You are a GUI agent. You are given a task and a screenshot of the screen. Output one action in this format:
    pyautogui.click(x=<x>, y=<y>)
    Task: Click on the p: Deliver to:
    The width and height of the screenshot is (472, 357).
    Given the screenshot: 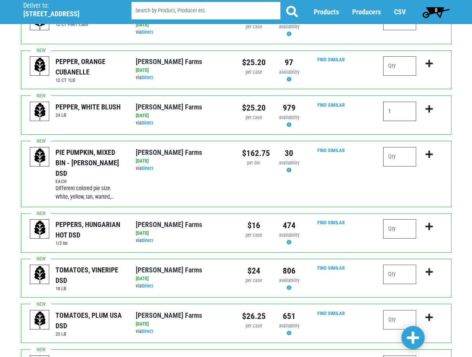 What is the action you would take?
    pyautogui.click(x=67, y=6)
    